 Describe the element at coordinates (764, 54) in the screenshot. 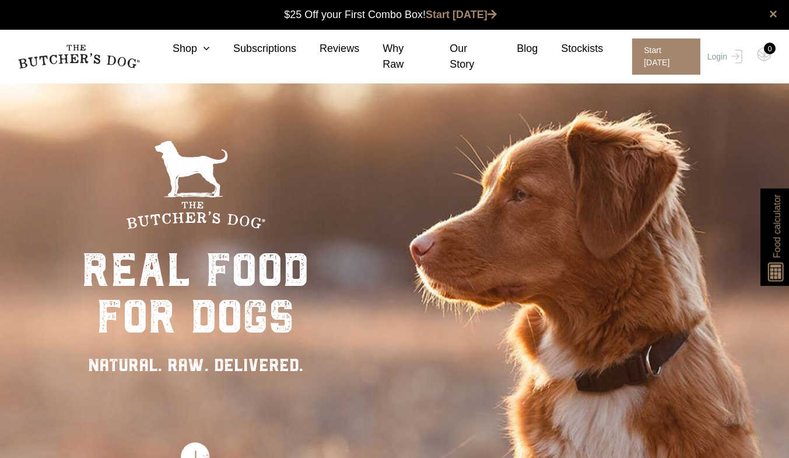

I see `img: TBD_Cart-Empty.png` at that location.